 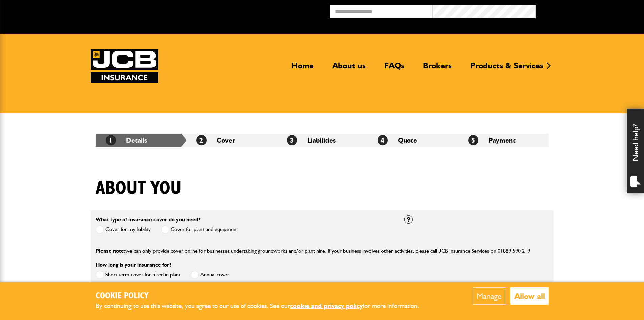 What do you see at coordinates (394, 68) in the screenshot?
I see `a: FAQs` at bounding box center [394, 68].